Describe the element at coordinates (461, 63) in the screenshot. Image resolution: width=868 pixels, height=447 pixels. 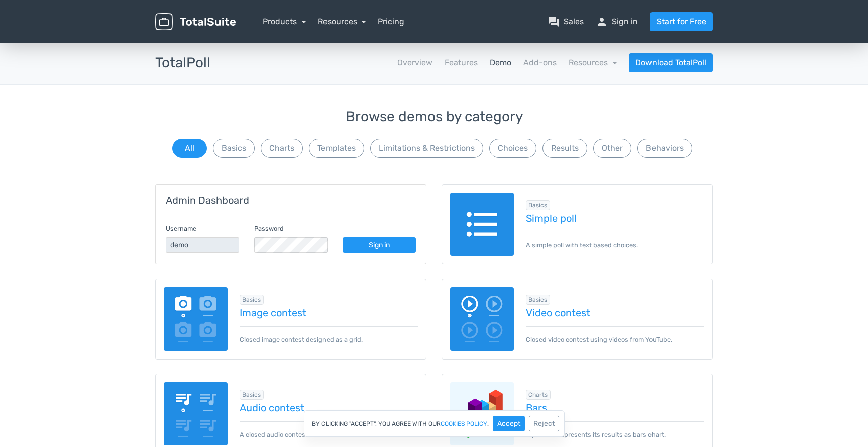
I see `a: Features` at that location.